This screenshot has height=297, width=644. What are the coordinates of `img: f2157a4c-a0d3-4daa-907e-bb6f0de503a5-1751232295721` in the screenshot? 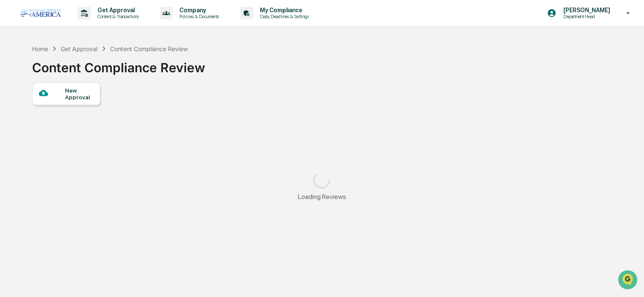 It's located at (11, 11).